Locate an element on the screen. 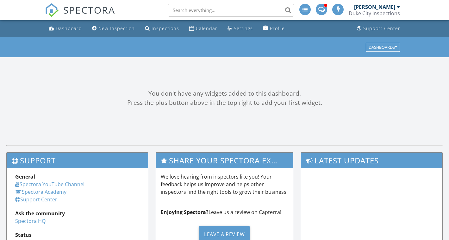 The height and width of the screenshot is (240, 449). div: New Inspection is located at coordinates (116, 28).